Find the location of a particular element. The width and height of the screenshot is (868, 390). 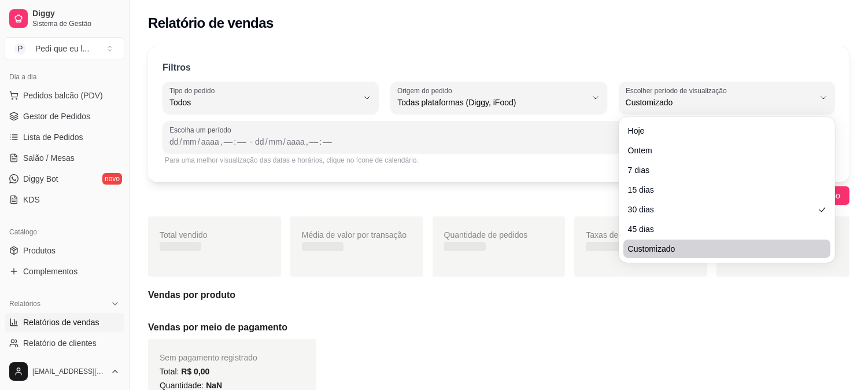

div: dia, Data final, is located at coordinates (260, 142).